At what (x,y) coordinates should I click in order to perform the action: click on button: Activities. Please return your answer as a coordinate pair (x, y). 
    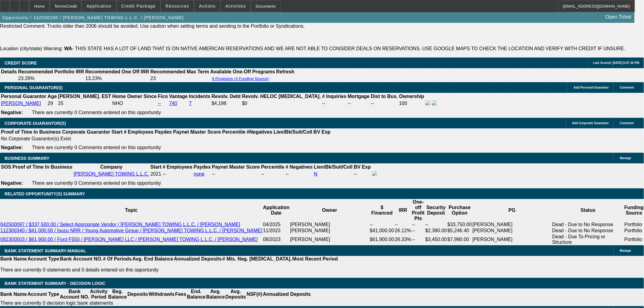
    Looking at the image, I should click on (236, 6).